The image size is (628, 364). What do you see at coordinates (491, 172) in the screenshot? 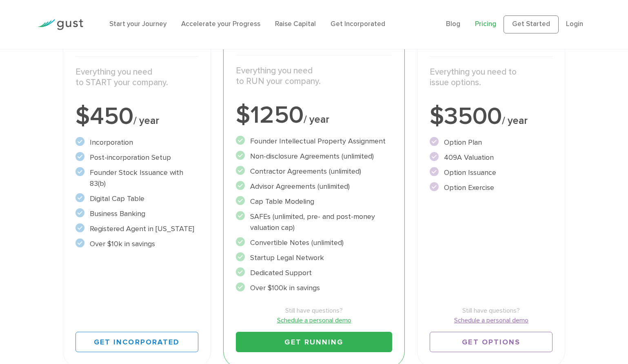
I see `li: Option Issuance` at bounding box center [491, 172].